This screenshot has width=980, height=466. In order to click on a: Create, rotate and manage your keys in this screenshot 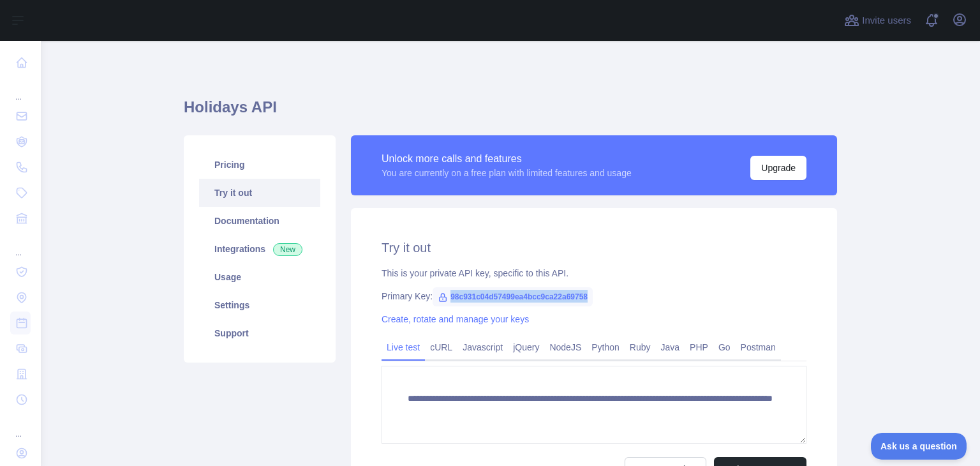, I will do `click(455, 319)`.